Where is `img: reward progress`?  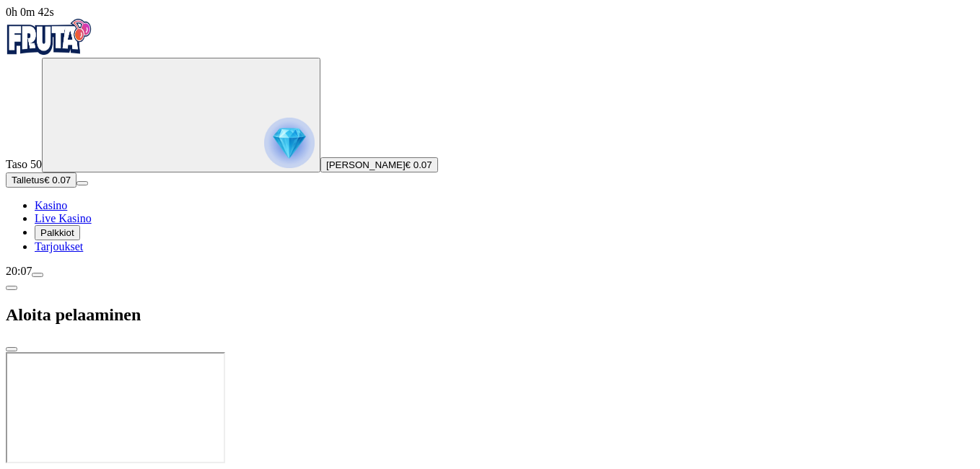
img: reward progress is located at coordinates (289, 143).